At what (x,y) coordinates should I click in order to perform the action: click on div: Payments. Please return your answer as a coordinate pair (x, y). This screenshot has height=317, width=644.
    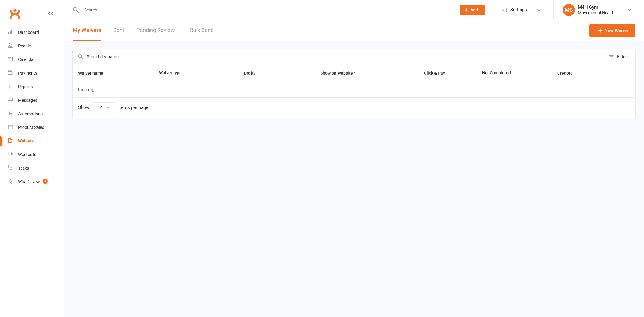
    Looking at the image, I should click on (28, 73).